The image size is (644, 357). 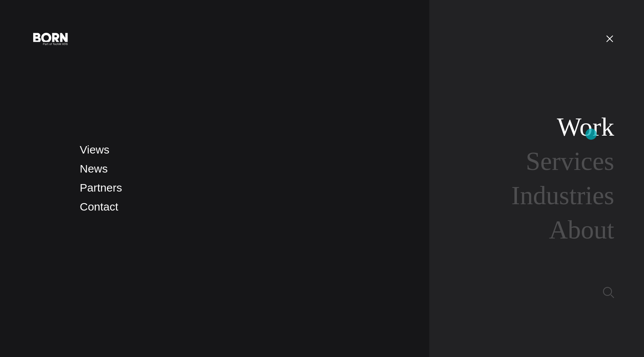 What do you see at coordinates (585, 127) in the screenshot?
I see `a: Work` at bounding box center [585, 127].